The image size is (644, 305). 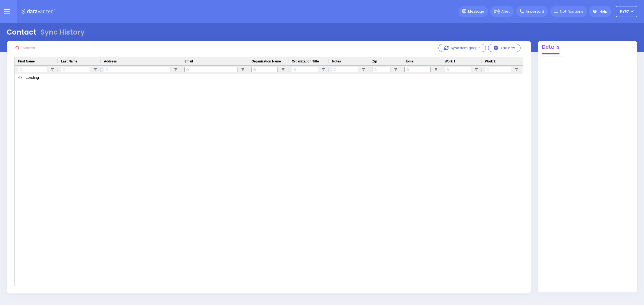 I want to click on input: Home Filter Input, so click(x=417, y=70).